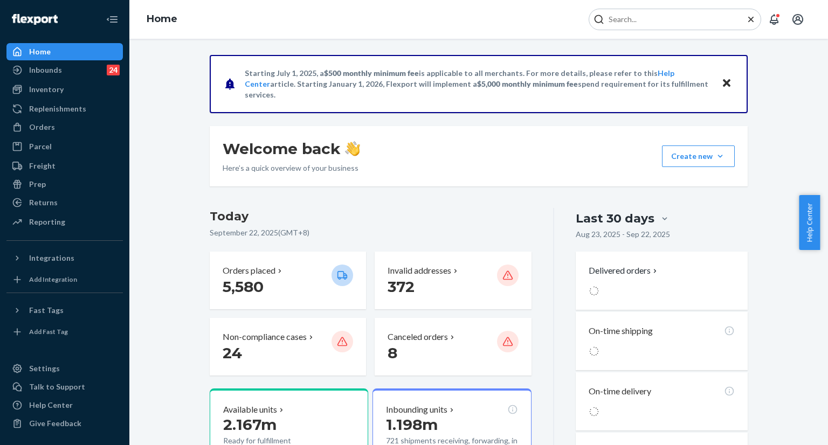 This screenshot has height=445, width=828. Describe the element at coordinates (47, 222) in the screenshot. I see `div: Reporting` at that location.